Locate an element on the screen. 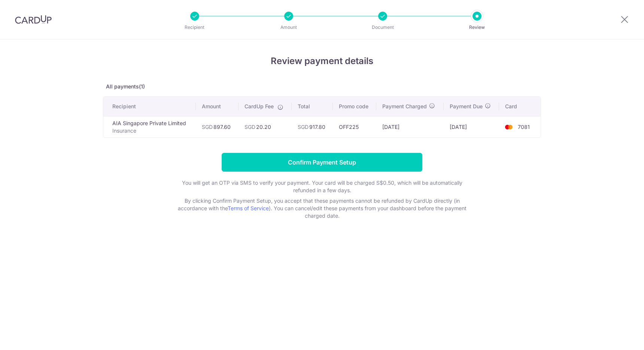 Image resolution: width=644 pixels, height=350 pixels. span: 7081 is located at coordinates (524, 126).